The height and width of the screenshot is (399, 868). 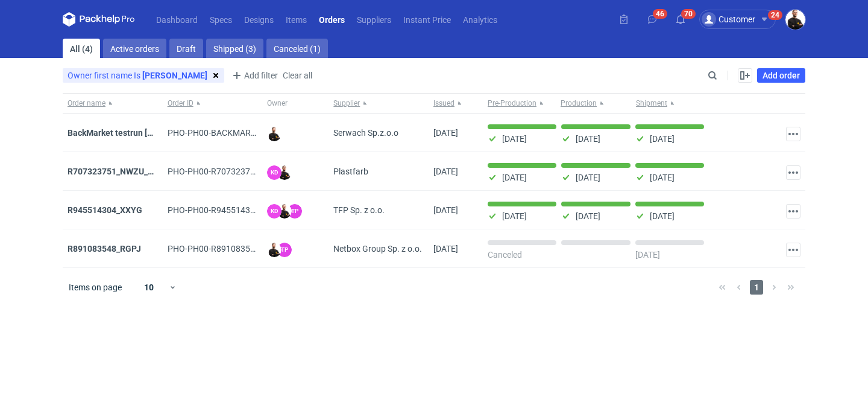 What do you see at coordinates (366, 133) in the screenshot?
I see `span: Serwach Sp.z.o.o` at bounding box center [366, 133].